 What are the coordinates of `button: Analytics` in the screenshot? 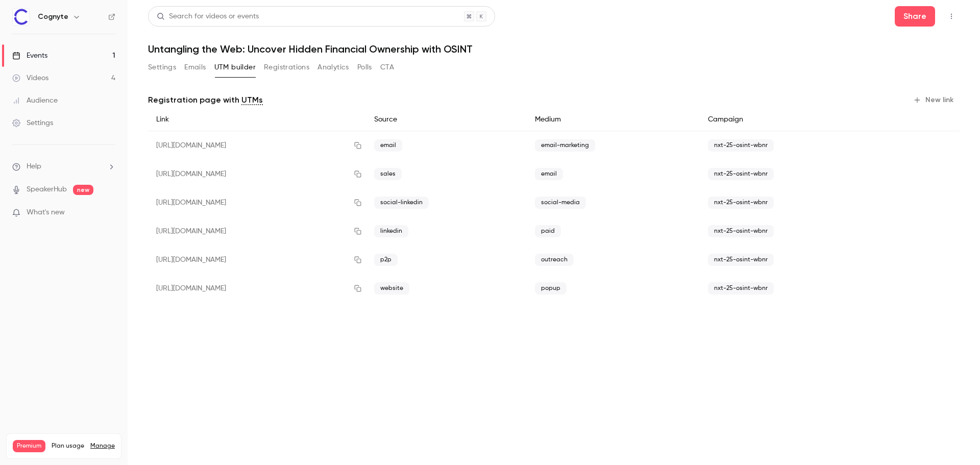 It's located at (333, 67).